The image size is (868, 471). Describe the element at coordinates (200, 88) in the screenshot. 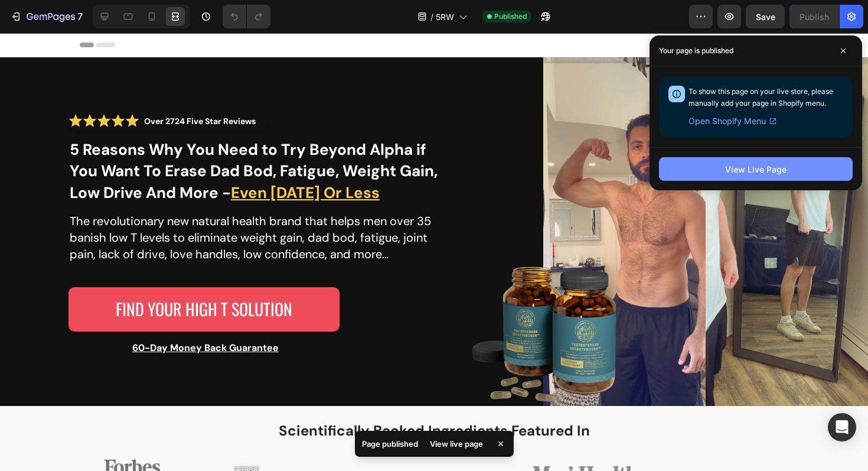

I see `span: Over 2724 Five Star Reviews` at that location.